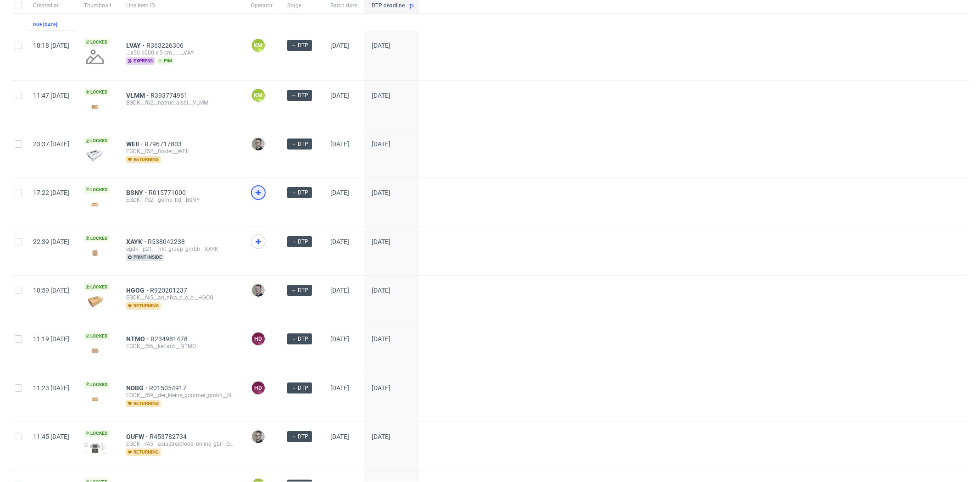 This screenshot has height=482, width=980. What do you see at coordinates (170, 339) in the screenshot?
I see `a: R234981478` at bounding box center [170, 339].